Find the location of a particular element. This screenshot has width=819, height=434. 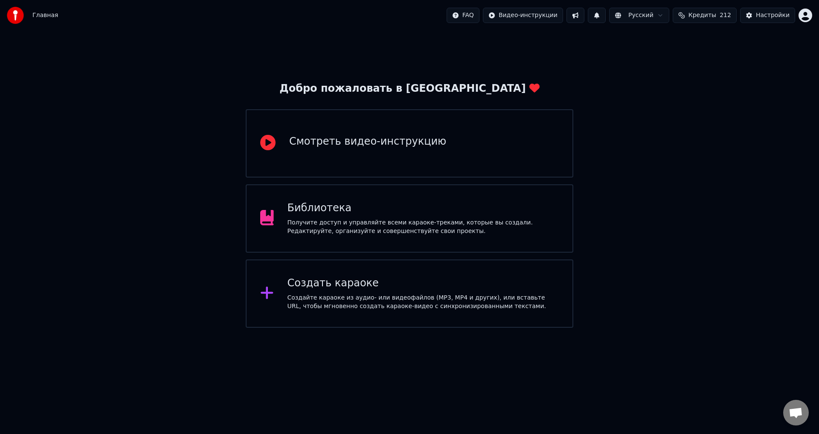

div: Создать караоке is located at coordinates (423, 283).